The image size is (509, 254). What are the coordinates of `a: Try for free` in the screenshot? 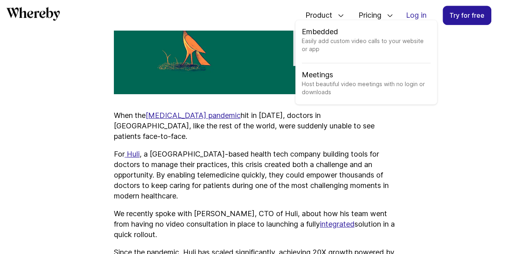 It's located at (466, 15).